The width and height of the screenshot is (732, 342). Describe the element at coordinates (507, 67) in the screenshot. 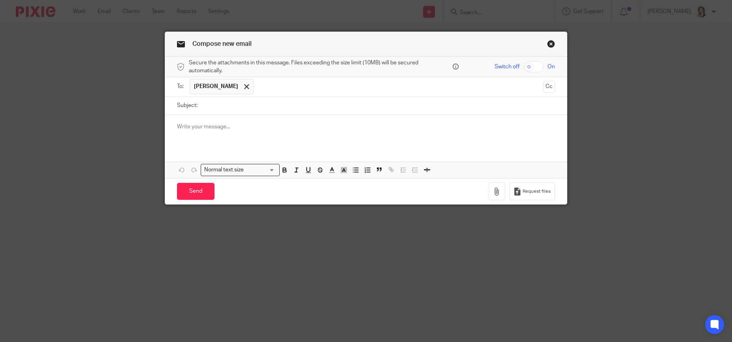

I see `span: Switch off` at that location.